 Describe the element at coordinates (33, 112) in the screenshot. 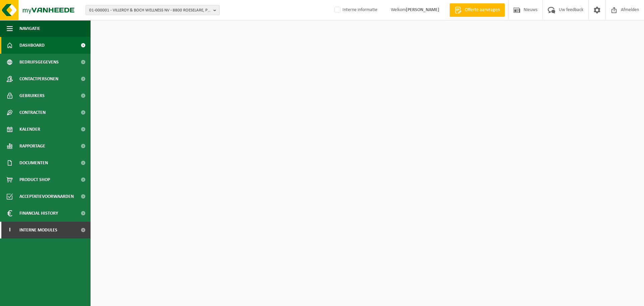

I see `span: Contracten` at that location.